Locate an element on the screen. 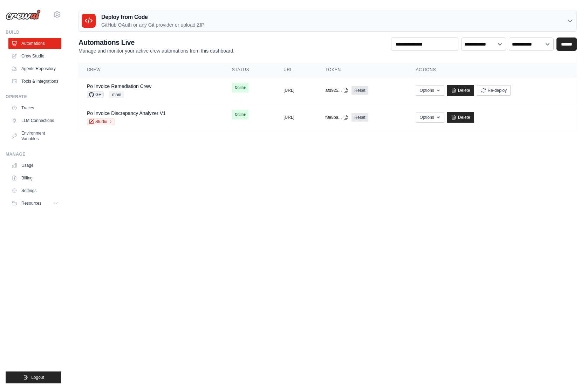 This screenshot has height=389, width=588. button: f8e8ba... is located at coordinates (337, 117).